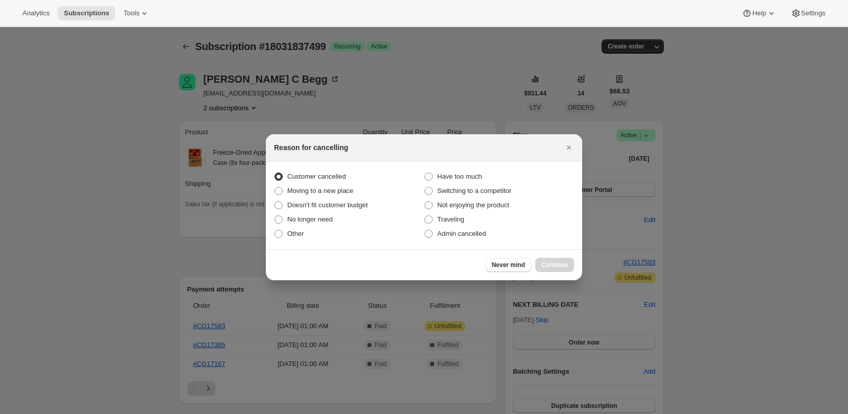  What do you see at coordinates (461, 233) in the screenshot?
I see `span: Admin cancelled` at bounding box center [461, 233].